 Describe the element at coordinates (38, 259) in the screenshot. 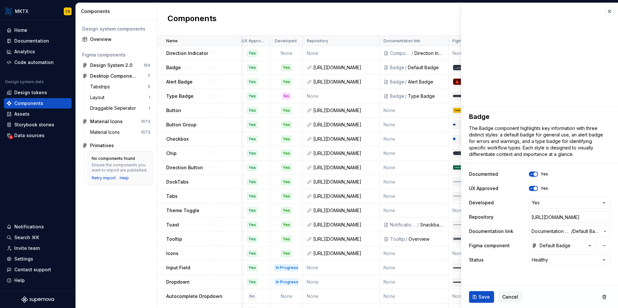

I see `a: Settings` at that location.